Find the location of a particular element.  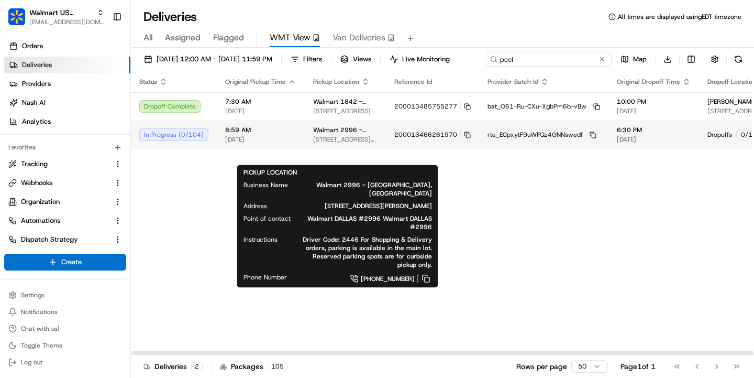

a: Tracking is located at coordinates (59, 164).